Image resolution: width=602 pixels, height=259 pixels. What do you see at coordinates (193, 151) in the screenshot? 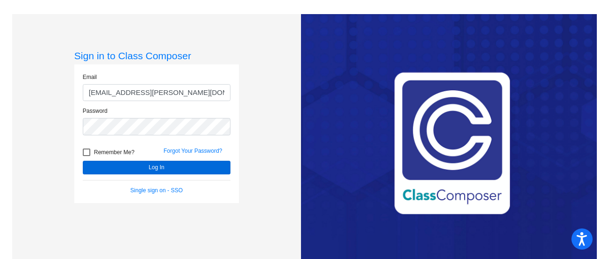
I see `a: Forgot Your Password?` at bounding box center [193, 151].